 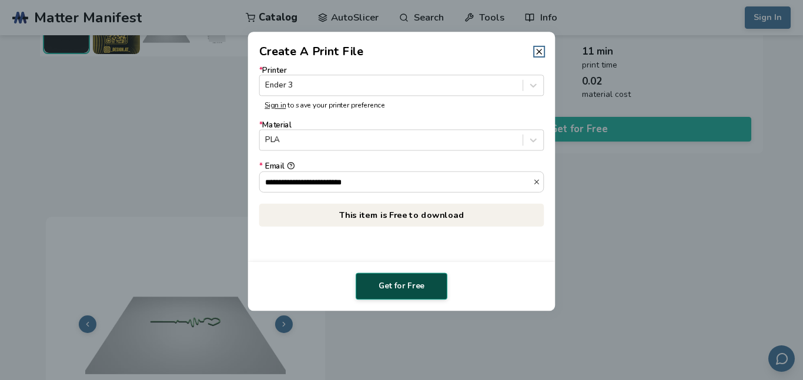 I want to click on p: to save your printer preference, so click(x=401, y=106).